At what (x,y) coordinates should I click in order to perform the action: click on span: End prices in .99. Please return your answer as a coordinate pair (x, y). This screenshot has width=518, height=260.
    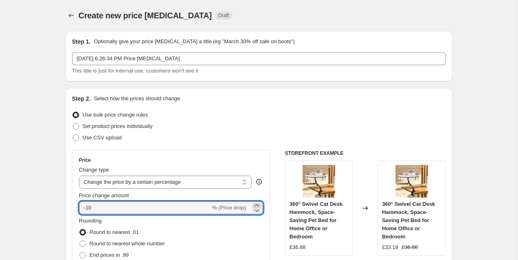
    Looking at the image, I should click on (109, 254).